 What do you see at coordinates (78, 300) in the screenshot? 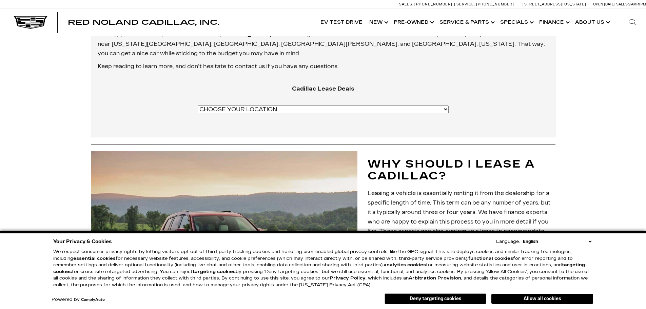
I see `div: Powered by` at bounding box center [78, 300].